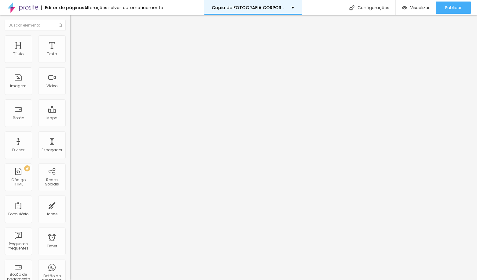  What do you see at coordinates (52, 182) in the screenshot?
I see `div: Redes Sociais` at bounding box center [52, 182].